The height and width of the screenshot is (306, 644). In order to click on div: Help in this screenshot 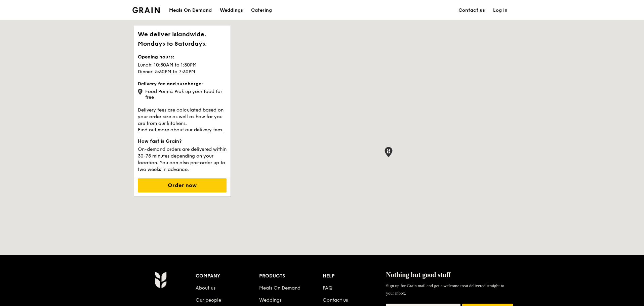, I will do `click(354, 276)`.